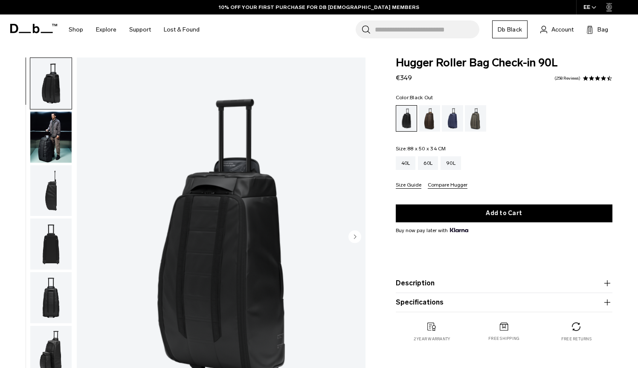 Image resolution: width=638 pixels, height=368 pixels. I want to click on p: 2 year warranty, so click(432, 339).